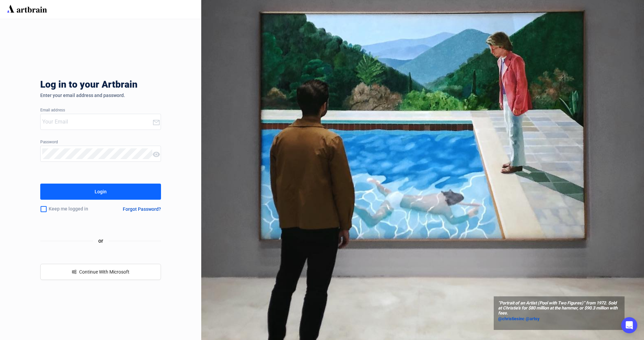 The image size is (644, 340). Describe the element at coordinates (559, 319) in the screenshot. I see `a: @christiesinc @artsy` at that location.